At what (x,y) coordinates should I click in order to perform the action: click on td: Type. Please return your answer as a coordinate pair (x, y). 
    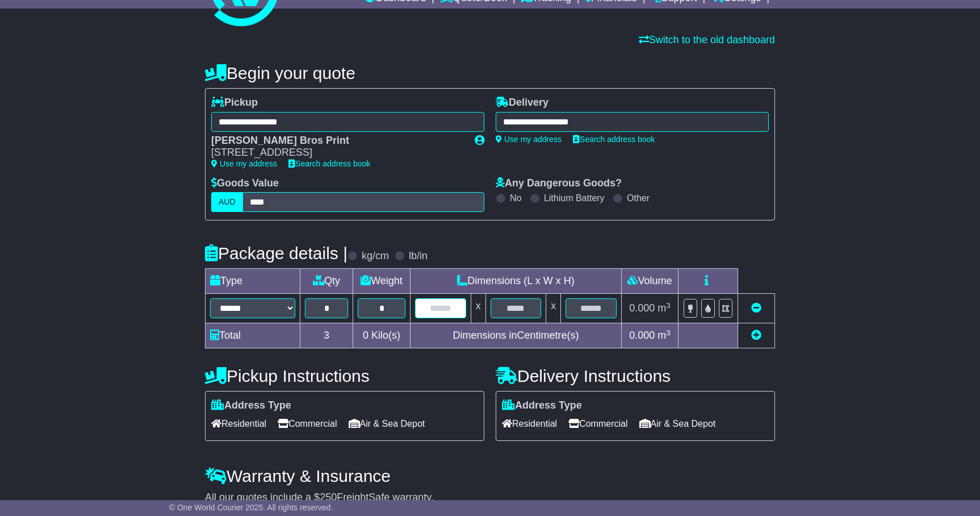
    Looking at the image, I should click on (252, 281).